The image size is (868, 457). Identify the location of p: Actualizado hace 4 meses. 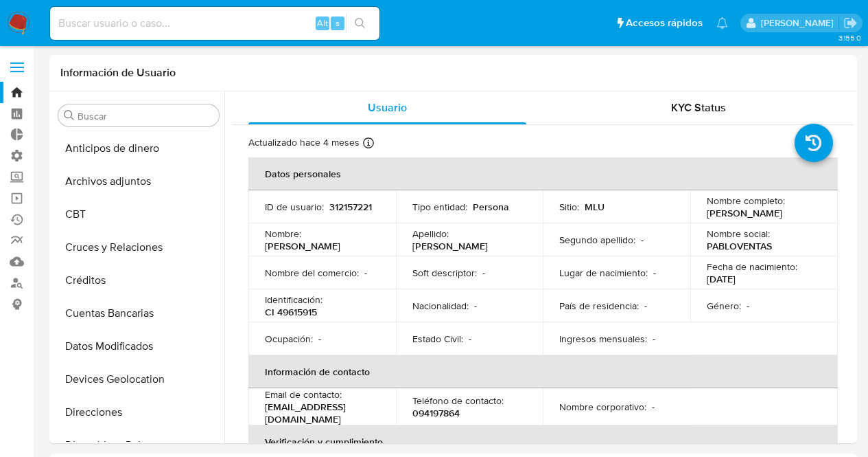
(304, 142).